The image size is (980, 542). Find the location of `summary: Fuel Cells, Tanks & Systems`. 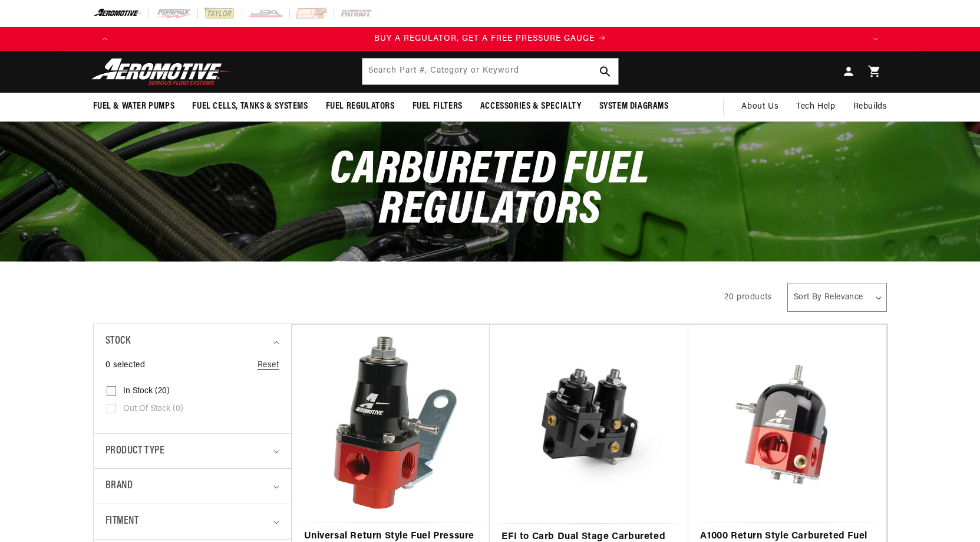

summary: Fuel Cells, Tanks & Systems is located at coordinates (250, 106).